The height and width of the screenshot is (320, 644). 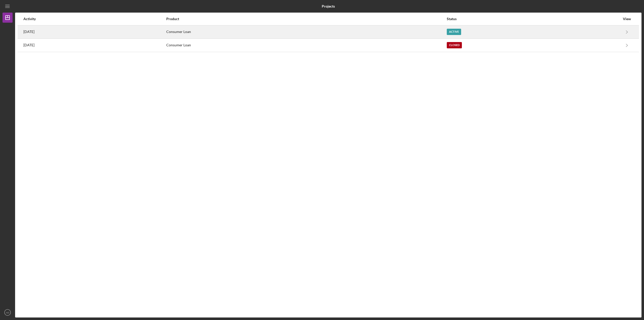 I want to click on time: 2025-09-30 18:42, so click(x=29, y=32).